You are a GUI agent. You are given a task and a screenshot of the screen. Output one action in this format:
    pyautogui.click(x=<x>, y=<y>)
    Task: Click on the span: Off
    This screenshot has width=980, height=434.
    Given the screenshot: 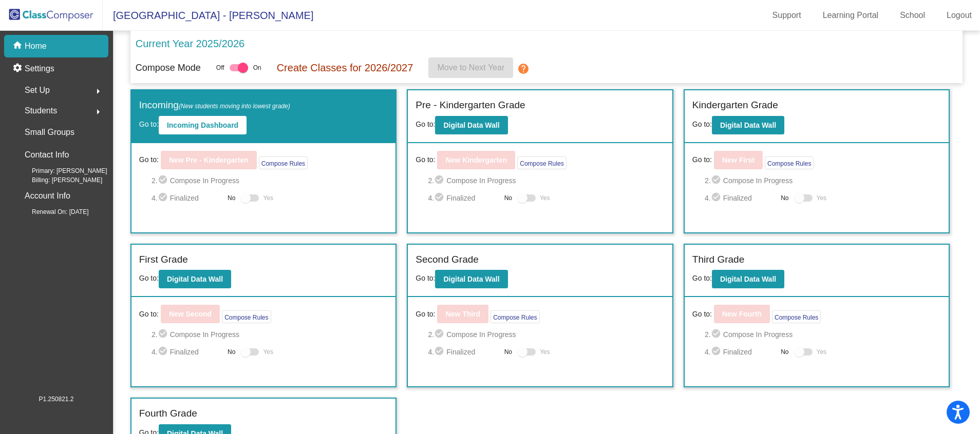 What is the action you would take?
    pyautogui.click(x=220, y=68)
    